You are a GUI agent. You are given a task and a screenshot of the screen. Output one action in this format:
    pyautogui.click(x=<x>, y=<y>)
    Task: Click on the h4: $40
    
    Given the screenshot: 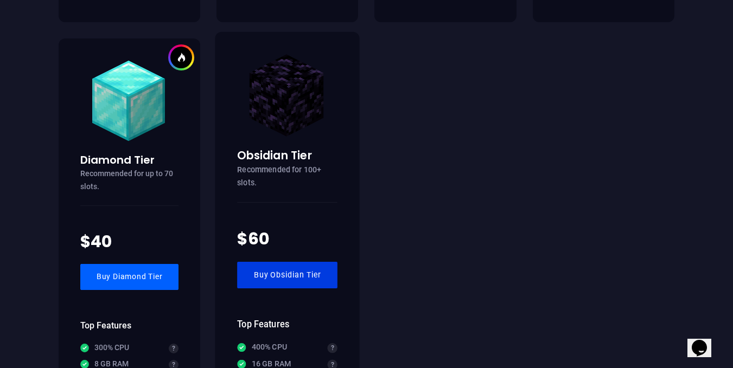 What is the action you would take?
    pyautogui.click(x=129, y=242)
    